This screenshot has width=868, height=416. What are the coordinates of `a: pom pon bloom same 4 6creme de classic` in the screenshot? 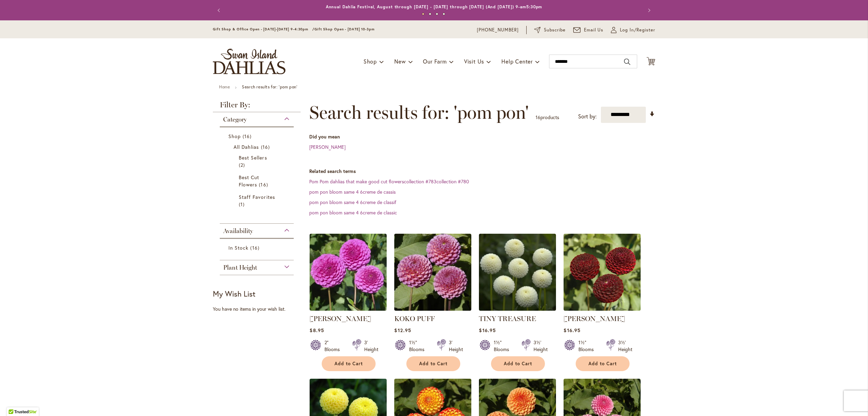 It's located at (353, 213).